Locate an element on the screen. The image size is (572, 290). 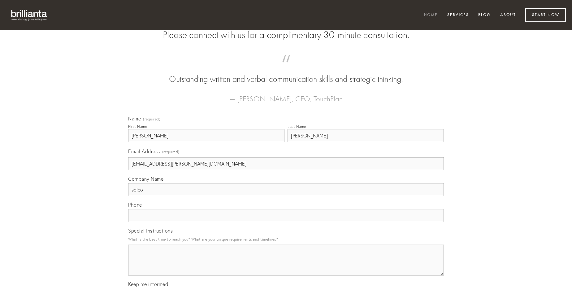
span: Email Address is located at coordinates (144, 152).